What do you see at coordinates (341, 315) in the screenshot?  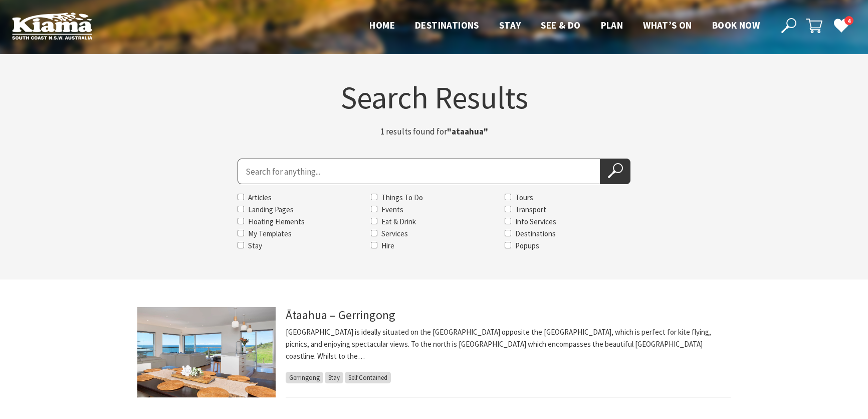 I see `a: Ātaahua – Gerringong` at bounding box center [341, 315].